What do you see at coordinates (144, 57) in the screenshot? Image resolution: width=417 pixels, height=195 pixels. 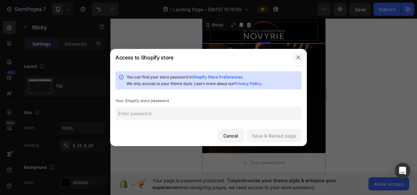 I see `div: Access to Shopify store` at bounding box center [144, 57].